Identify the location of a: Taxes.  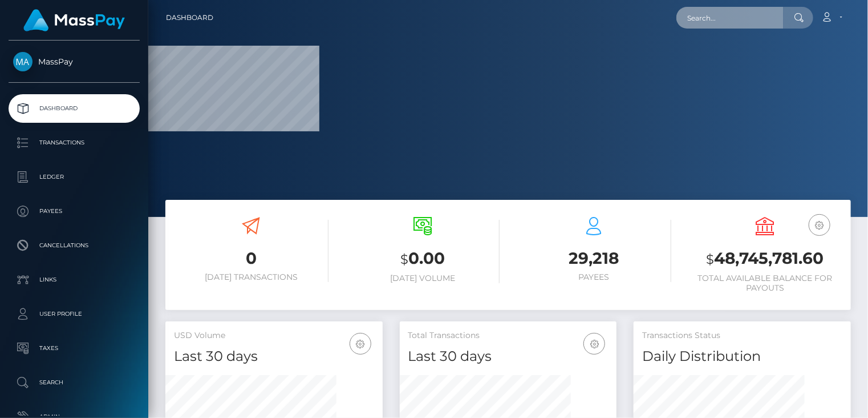
(74, 348).